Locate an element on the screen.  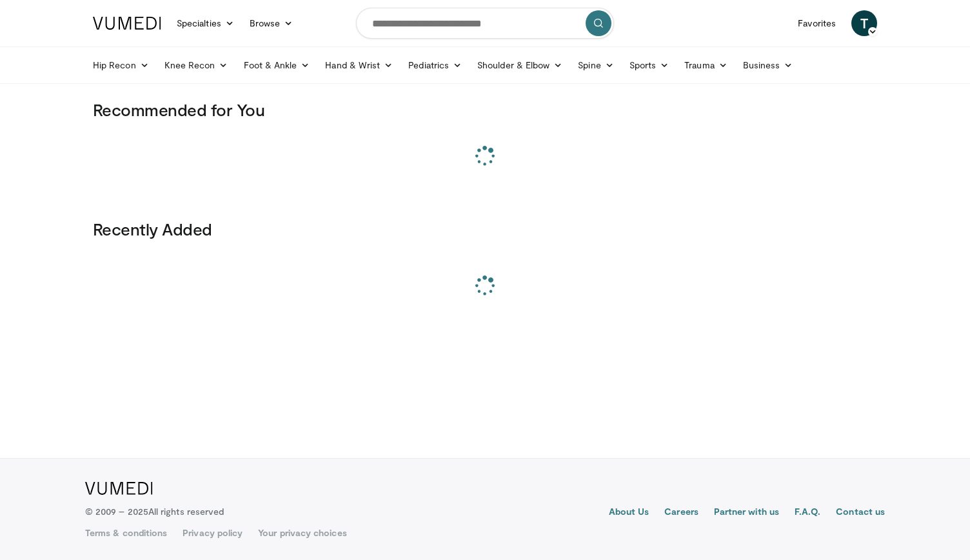
a: T is located at coordinates (865, 23).